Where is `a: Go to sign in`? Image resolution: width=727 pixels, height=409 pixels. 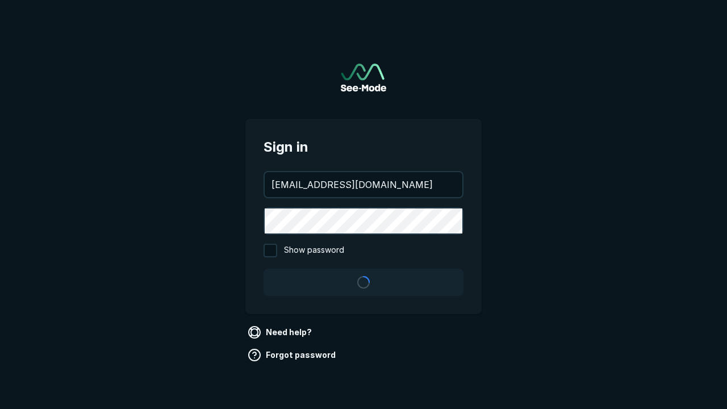
a: Go to sign in is located at coordinates (363, 77).